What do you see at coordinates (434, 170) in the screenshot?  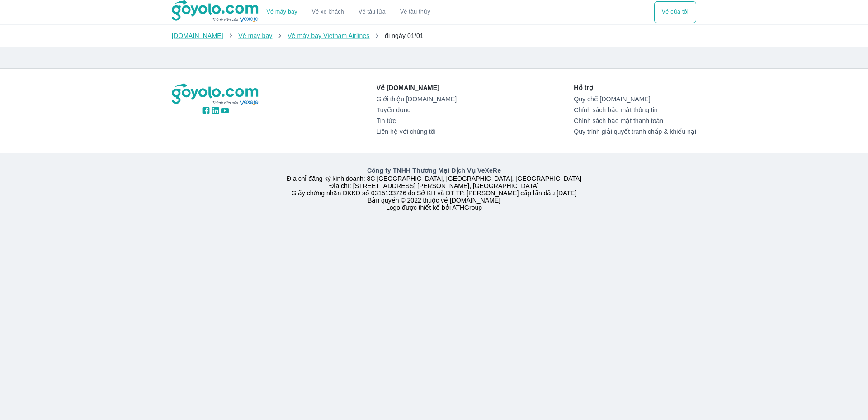 I see `p: Công ty TNHH Thương Mại Dịch Vụ VeXeRe` at bounding box center [434, 170].